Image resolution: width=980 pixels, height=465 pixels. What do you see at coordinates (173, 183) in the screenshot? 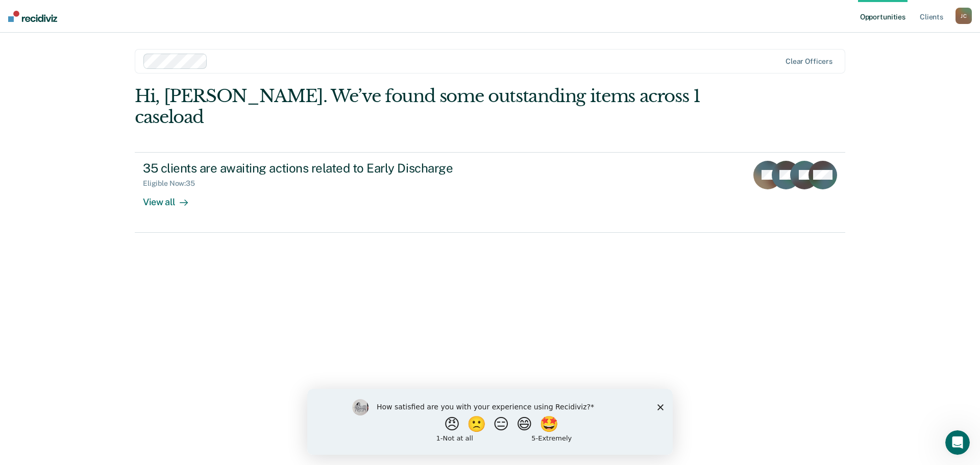
I see `div: Eligible Now : 35` at bounding box center [173, 183].